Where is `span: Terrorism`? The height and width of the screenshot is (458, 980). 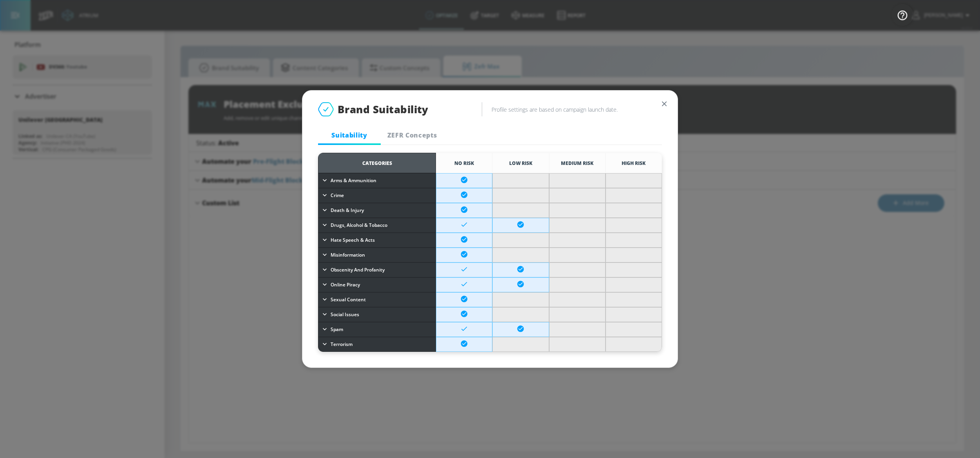
span: Terrorism is located at coordinates (342, 344).